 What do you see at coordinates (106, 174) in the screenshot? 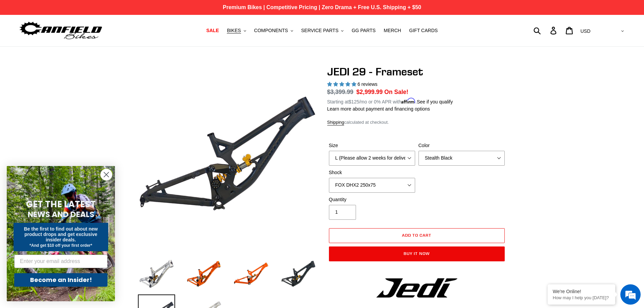
I see `button: Close dialog` at bounding box center [106, 174].